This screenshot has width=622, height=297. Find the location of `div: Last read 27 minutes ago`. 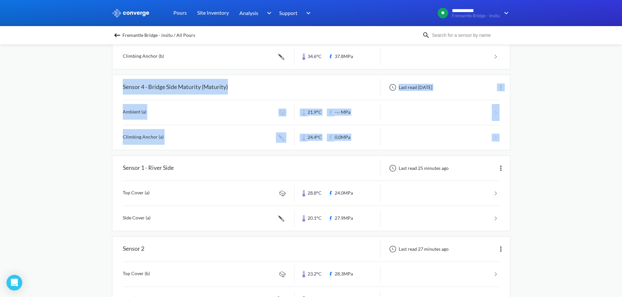

div: Last read 27 minutes ago is located at coordinates (418, 249).